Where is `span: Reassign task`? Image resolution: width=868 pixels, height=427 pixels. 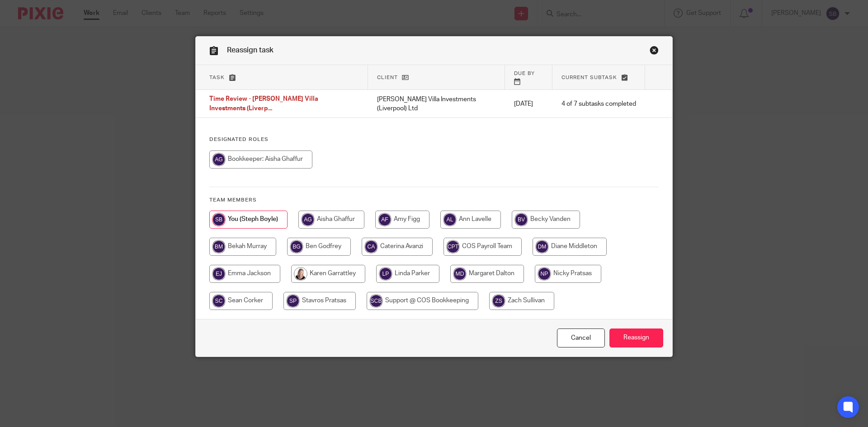
span: Reassign task is located at coordinates (250, 50).